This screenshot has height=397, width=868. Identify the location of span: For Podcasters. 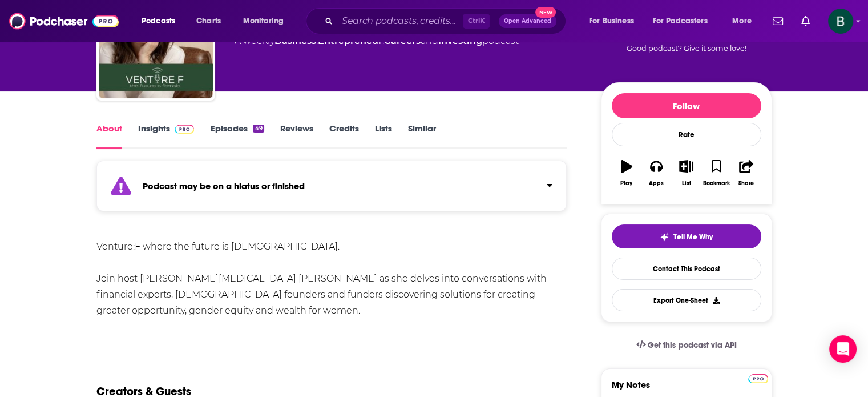
(680, 21).